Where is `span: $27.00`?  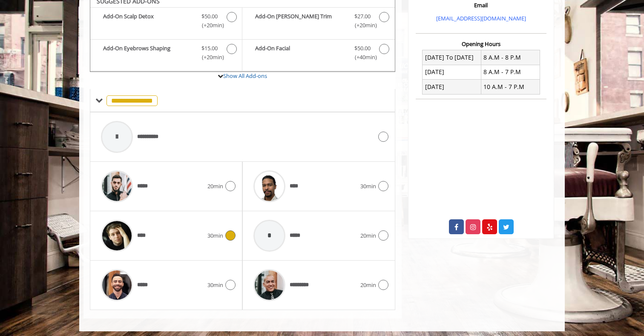
span: $27.00 is located at coordinates (363, 16).